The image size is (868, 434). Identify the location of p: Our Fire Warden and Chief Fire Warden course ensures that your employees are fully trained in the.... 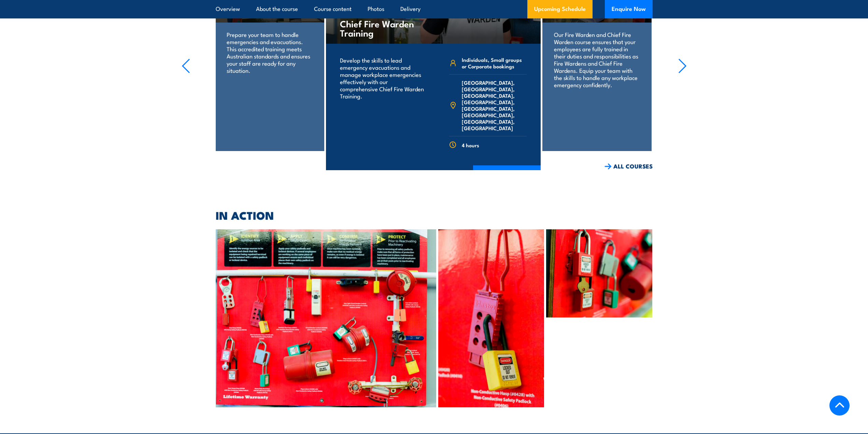
(597, 60).